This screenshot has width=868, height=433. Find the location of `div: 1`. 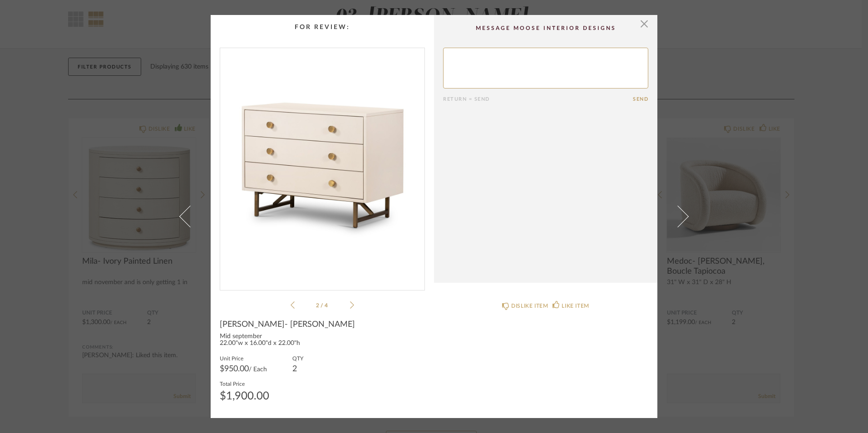

div: 1 is located at coordinates (323, 165).